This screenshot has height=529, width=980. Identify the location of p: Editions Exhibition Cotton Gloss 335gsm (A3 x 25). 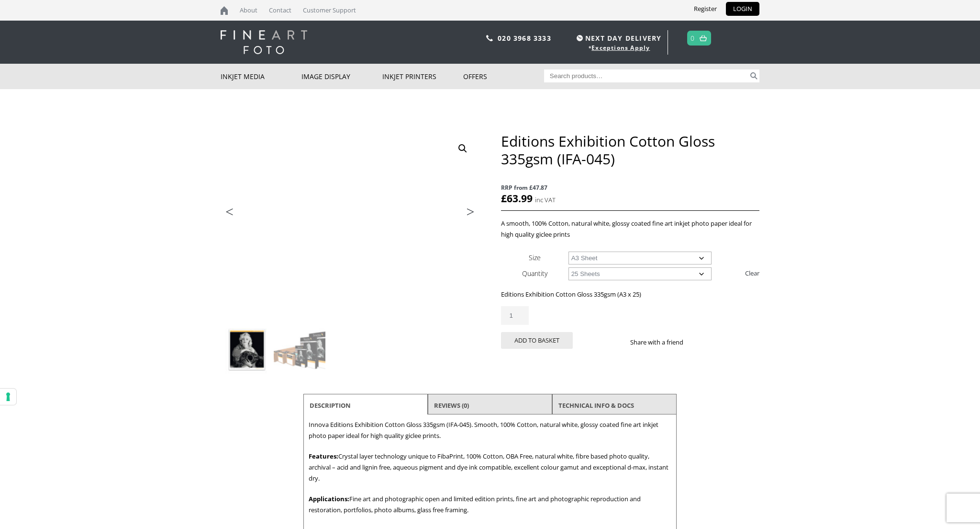
(631, 294).